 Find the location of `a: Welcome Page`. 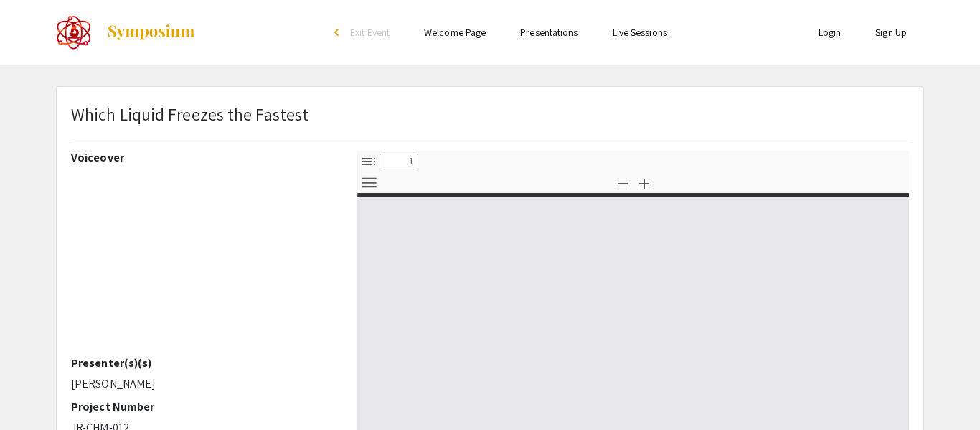

a: Welcome Page is located at coordinates (455, 32).